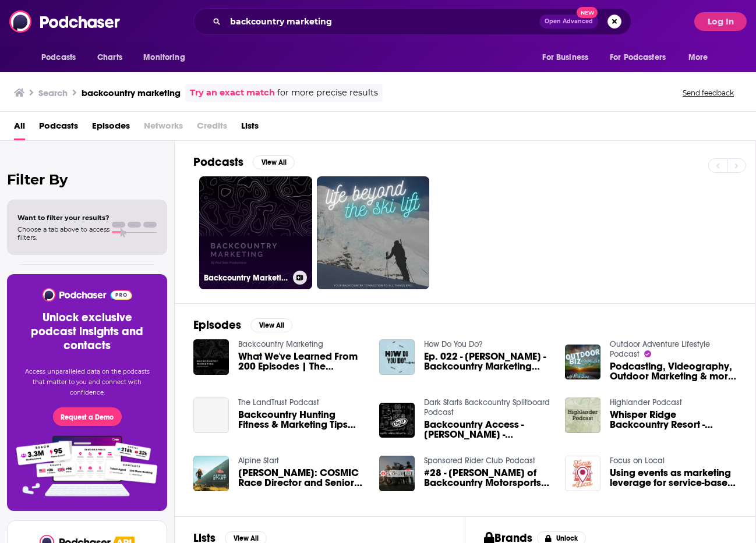 This screenshot has width=756, height=543. What do you see at coordinates (243, 325) in the screenshot?
I see `a: EpisodesView All` at bounding box center [243, 325].